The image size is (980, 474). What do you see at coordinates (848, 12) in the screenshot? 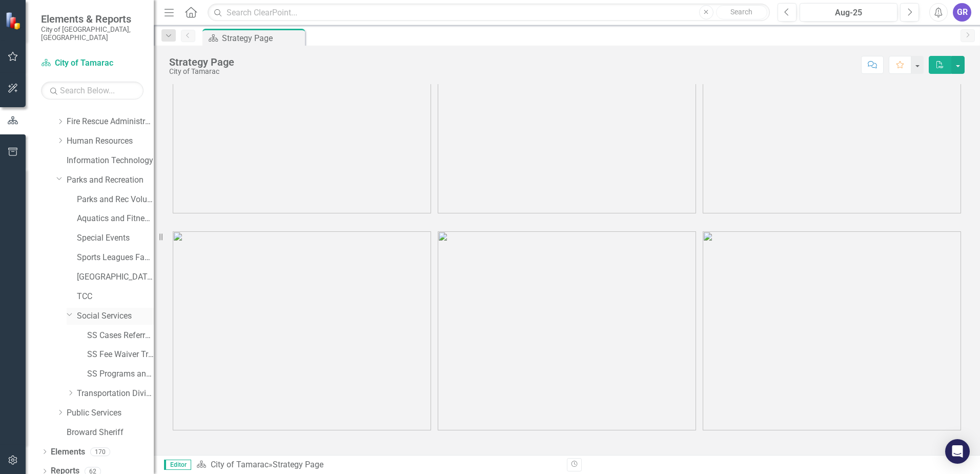
I see `button: Aug-25` at bounding box center [848, 12].